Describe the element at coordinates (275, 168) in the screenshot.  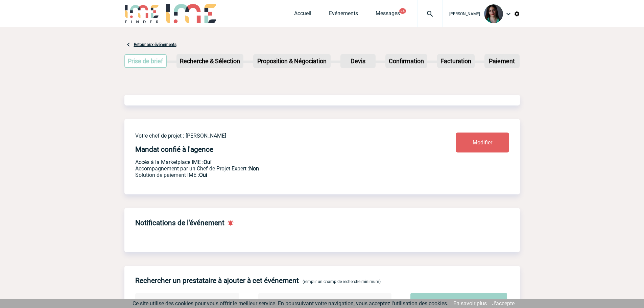
I see `p: Prestation payante` at that location.